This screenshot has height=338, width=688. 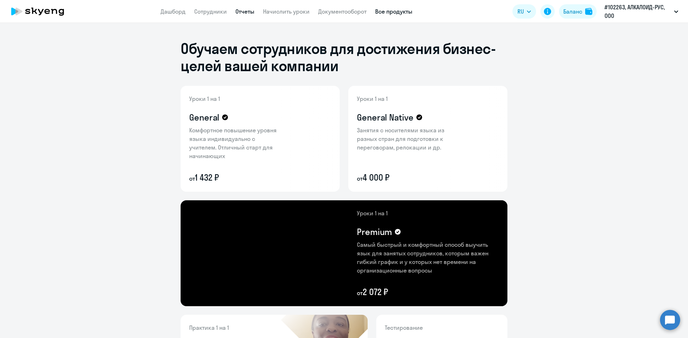 I want to click on span: RU, so click(x=520, y=11).